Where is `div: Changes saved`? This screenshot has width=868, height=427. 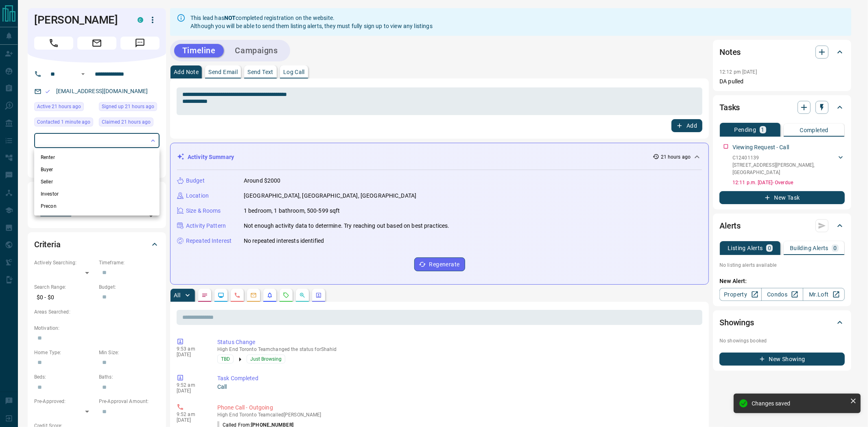
div: Changes saved is located at coordinates (799, 403).